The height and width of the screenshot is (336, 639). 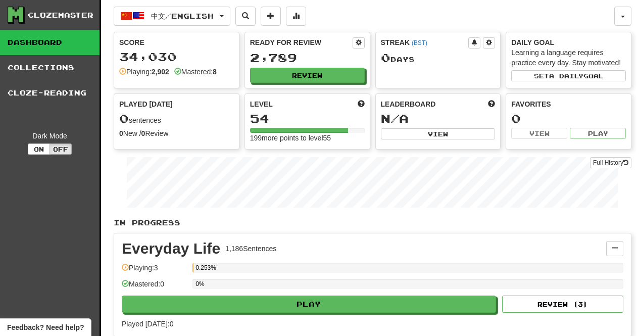 What do you see at coordinates (307, 138) in the screenshot?
I see `div: 199 more points to level 55` at bounding box center [307, 138].